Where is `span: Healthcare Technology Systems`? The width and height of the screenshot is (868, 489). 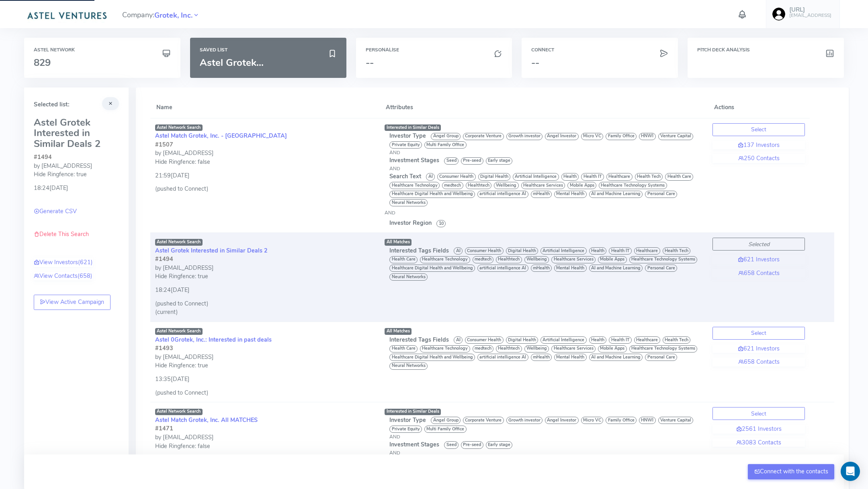
span: Healthcare Technology Systems is located at coordinates (663, 260).